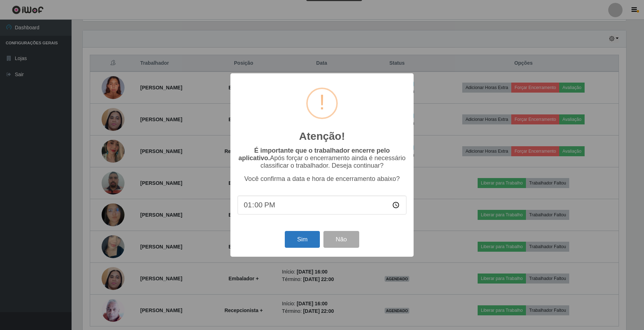 This screenshot has width=644, height=330. What do you see at coordinates (314, 154) in the screenshot?
I see `b: É importante que o trabalhador encerre pelo aplicativo.` at bounding box center [314, 154].